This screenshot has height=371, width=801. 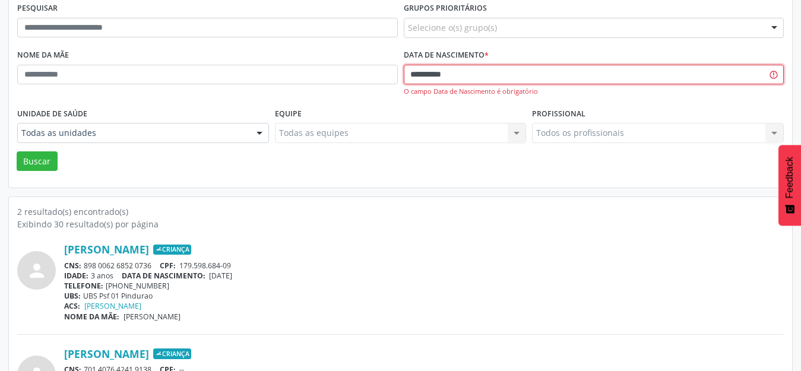 What do you see at coordinates (400, 211) in the screenshot?
I see `div: 2 resultado(s) encontrado(s)` at bounding box center [400, 211].